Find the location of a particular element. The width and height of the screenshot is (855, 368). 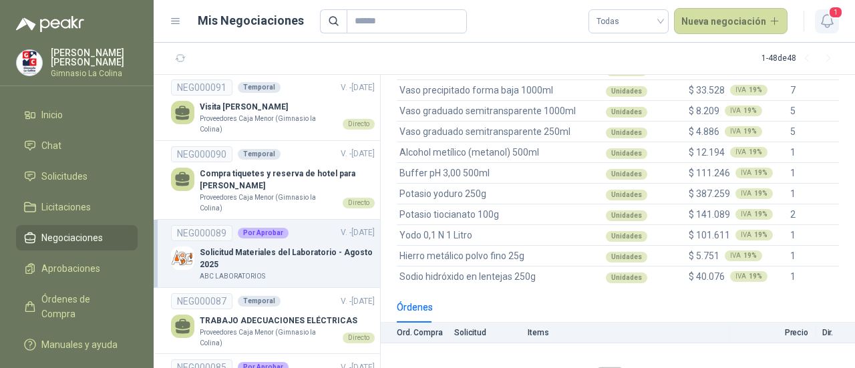

th: Ord. Compra is located at coordinates (417, 333).